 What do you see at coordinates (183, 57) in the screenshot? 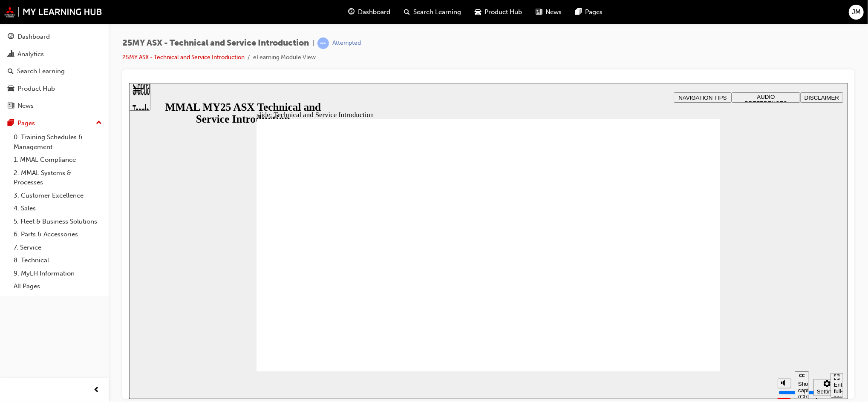
I see `a: 25MY ASX - Technical and Service Introduction` at bounding box center [183, 57].